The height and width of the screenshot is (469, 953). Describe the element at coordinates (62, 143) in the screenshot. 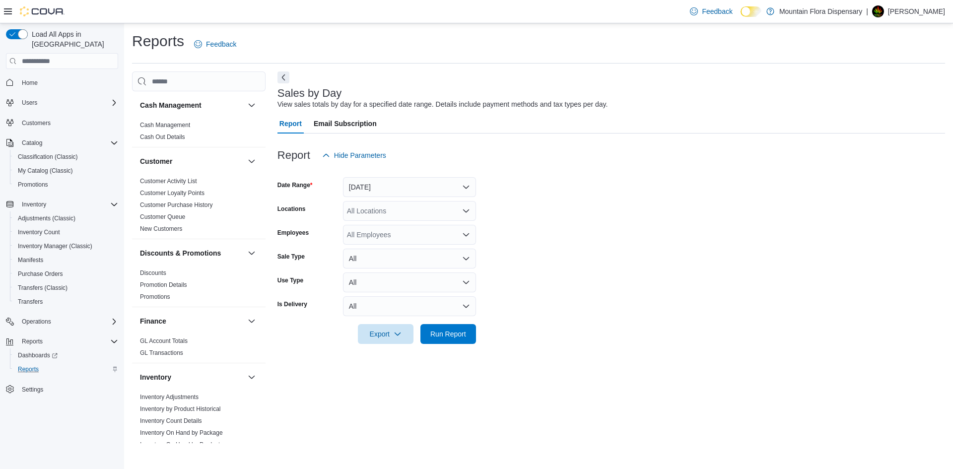

I see `button: Catalog` at that location.